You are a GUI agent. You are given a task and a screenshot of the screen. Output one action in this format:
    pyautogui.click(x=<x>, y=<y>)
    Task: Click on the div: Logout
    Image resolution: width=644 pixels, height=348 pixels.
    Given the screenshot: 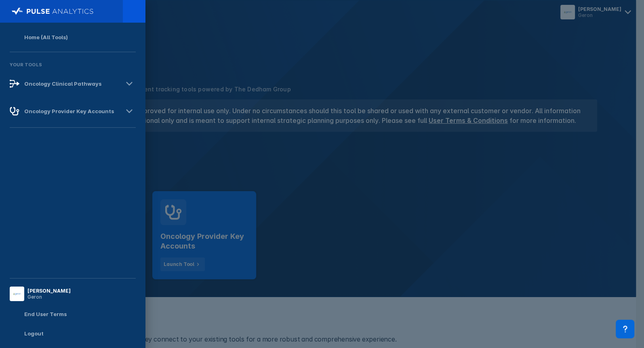 What is the action you would take?
    pyautogui.click(x=34, y=333)
    